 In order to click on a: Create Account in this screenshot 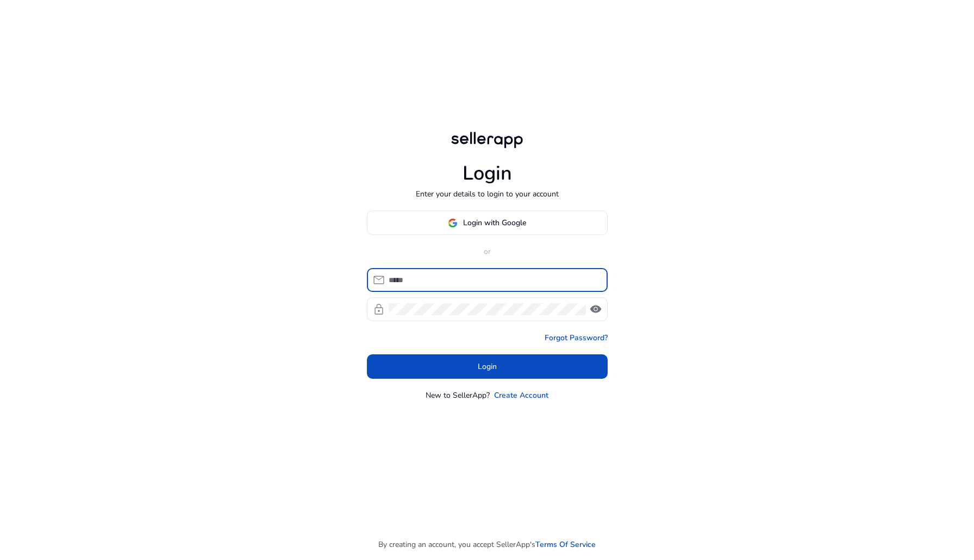, I will do `click(521, 396)`.